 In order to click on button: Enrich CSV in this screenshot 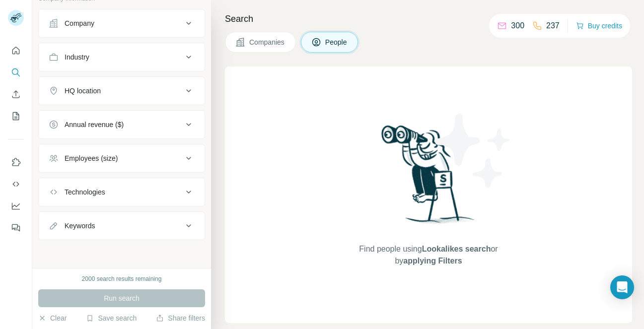, I will do `click(16, 94)`.